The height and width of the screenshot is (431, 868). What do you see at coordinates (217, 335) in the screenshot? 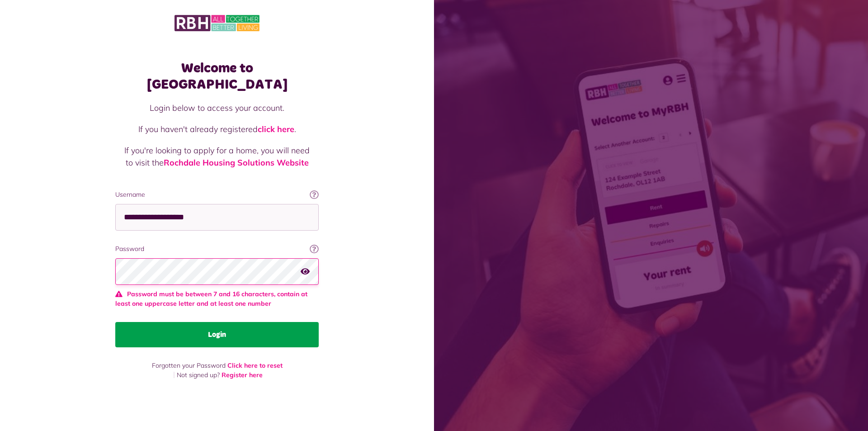
I see `button: Login` at bounding box center [217, 335].